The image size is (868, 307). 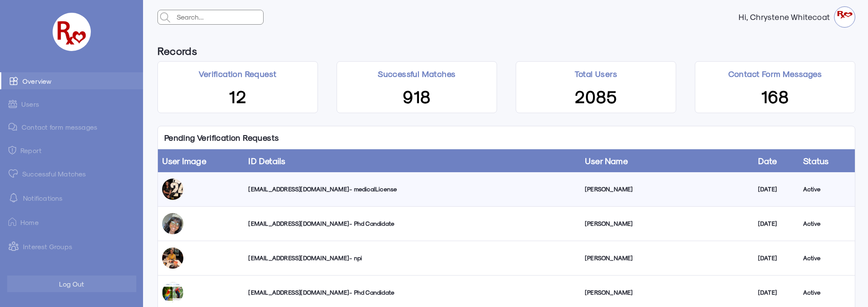 I want to click on img: admin-search.svg, so click(x=165, y=17).